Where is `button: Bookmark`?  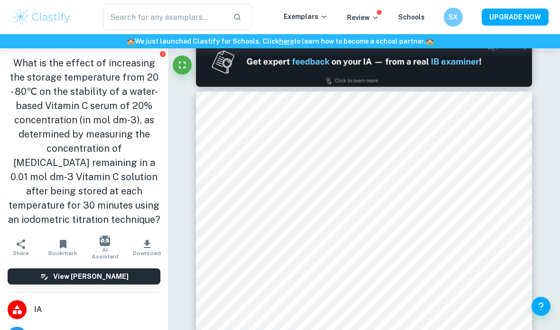
button: Bookmark is located at coordinates (63, 248).